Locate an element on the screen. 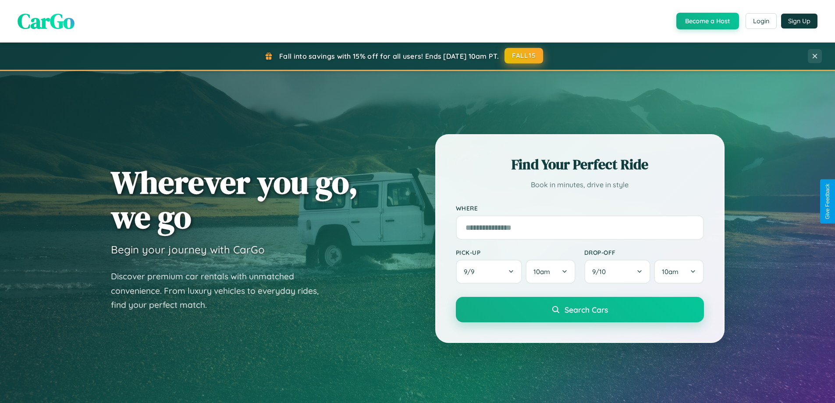  label: Drop-off is located at coordinates (644, 252).